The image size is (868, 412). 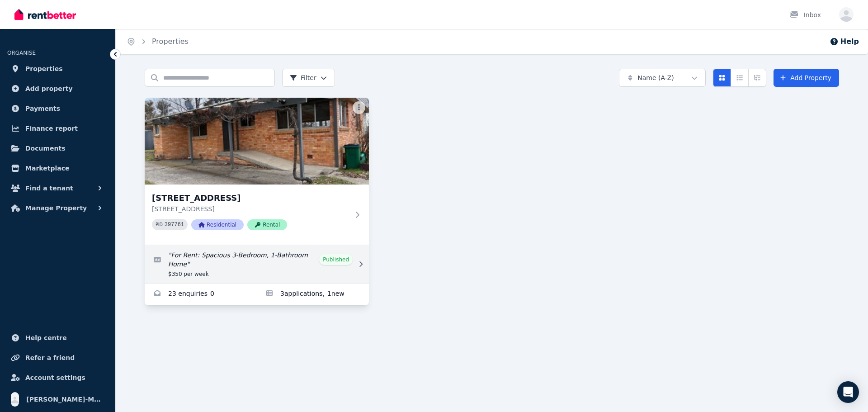 I want to click on span: Name (A-Z), so click(x=655, y=78).